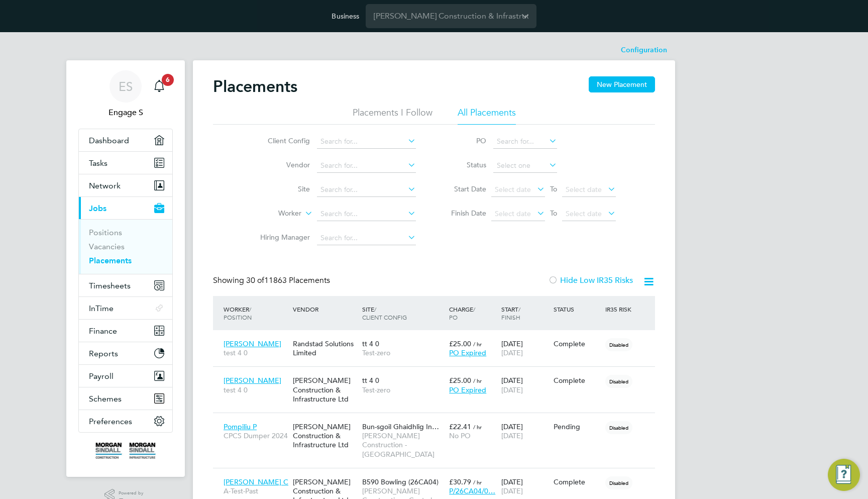  Describe the element at coordinates (620, 309) in the screenshot. I see `div: IR35 Risk` at that location.